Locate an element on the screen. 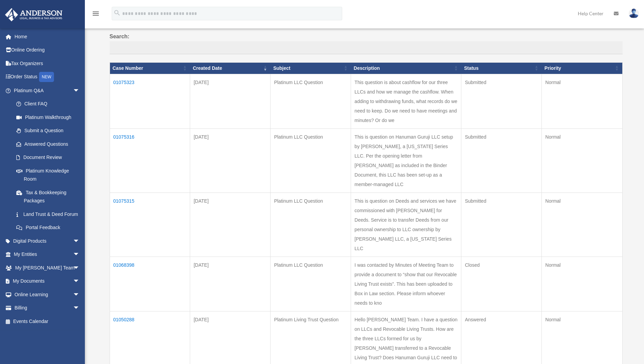 The image size is (644, 364). label: Search: is located at coordinates (366, 43).